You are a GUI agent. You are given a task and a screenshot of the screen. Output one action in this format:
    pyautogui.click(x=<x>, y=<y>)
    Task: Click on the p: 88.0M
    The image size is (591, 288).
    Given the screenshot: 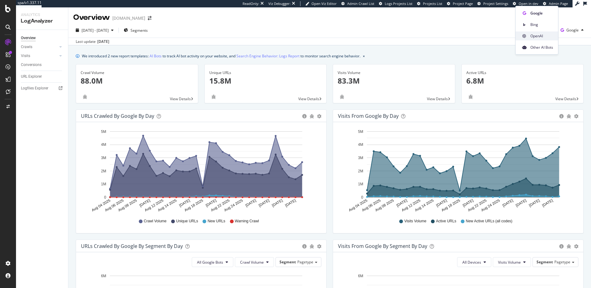 What is the action you would take?
    pyautogui.click(x=137, y=81)
    